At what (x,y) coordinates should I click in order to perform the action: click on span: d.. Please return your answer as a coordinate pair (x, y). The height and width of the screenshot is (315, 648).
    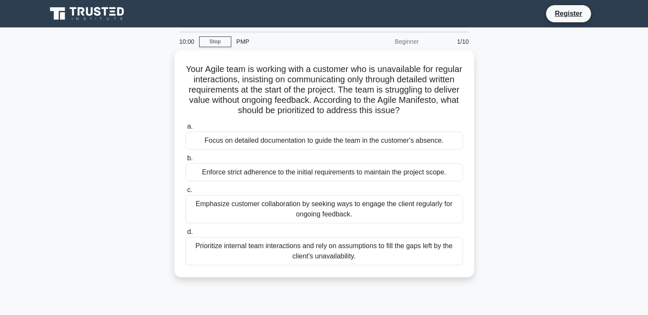
    Looking at the image, I should click on (190, 231).